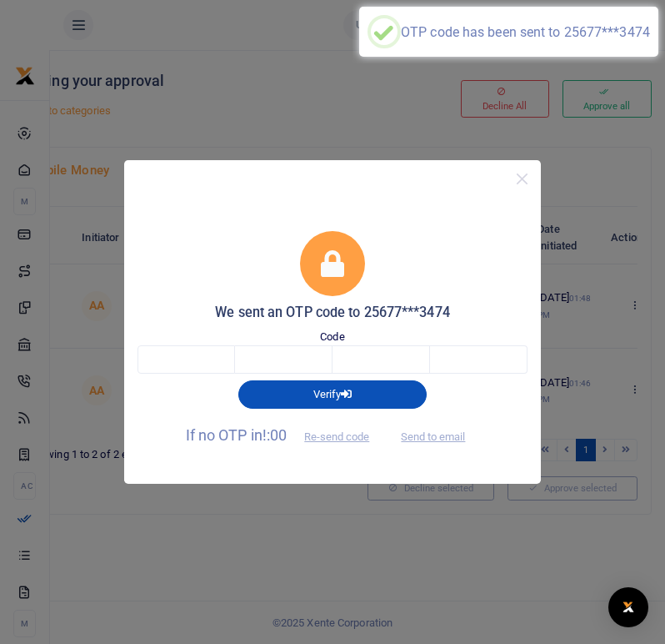  Describe the element at coordinates (285, 434) in the screenshot. I see `span: If no OTP in` at that location.